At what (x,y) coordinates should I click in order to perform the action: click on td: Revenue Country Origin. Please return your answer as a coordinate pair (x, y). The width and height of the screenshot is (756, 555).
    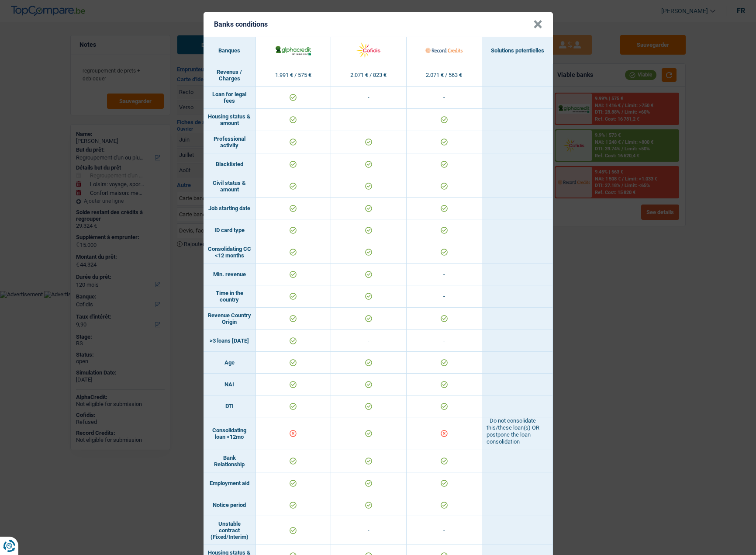
    Looking at the image, I should click on (230, 318).